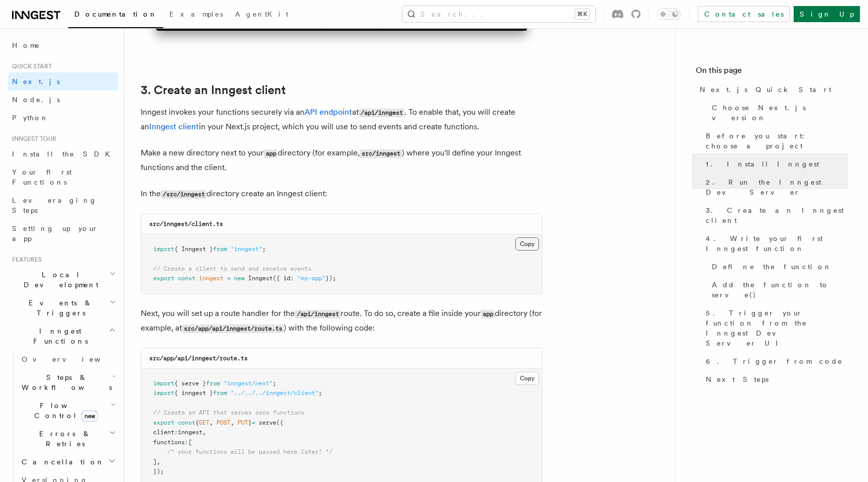  I want to click on button: Events & Triggers, so click(62, 307).